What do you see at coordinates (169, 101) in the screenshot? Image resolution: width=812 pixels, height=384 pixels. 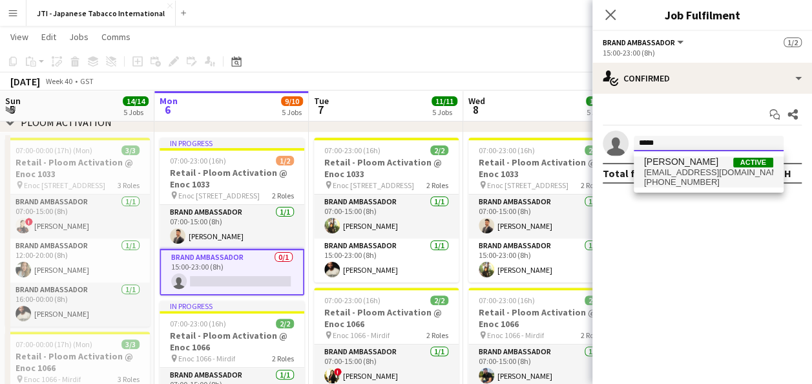 I see `span: Mon` at bounding box center [169, 101].